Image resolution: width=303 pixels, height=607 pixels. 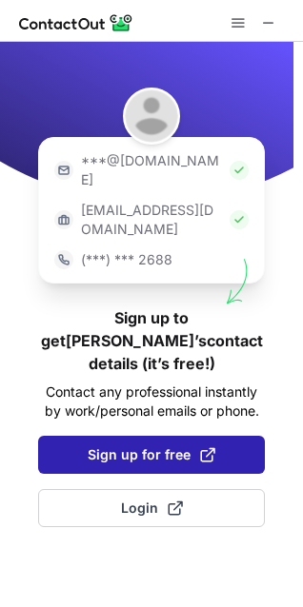 I want to click on button: Sign up for free, so click(x=151, y=455).